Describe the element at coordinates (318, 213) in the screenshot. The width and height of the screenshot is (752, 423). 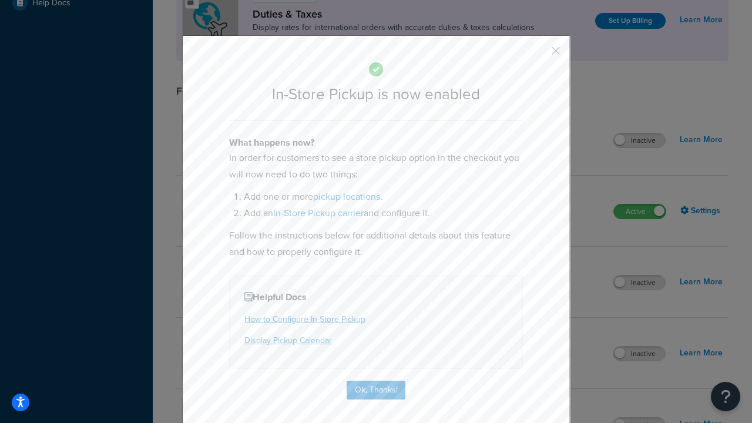
I see `a: In-Store Pickup carrier` at that location.